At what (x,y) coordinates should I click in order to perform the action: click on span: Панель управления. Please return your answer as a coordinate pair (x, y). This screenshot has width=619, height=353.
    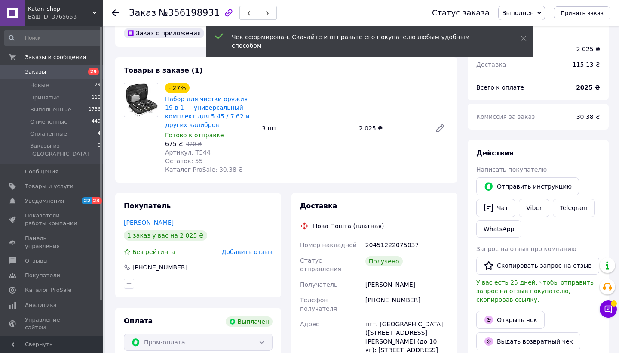
    Looking at the image, I should click on (52, 242).